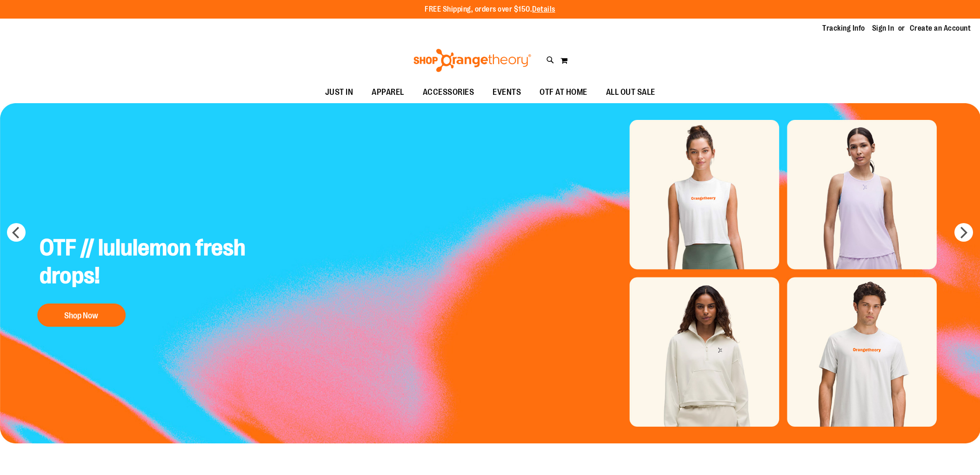 The height and width of the screenshot is (475, 980). Describe the element at coordinates (843, 28) in the screenshot. I see `a: Tracking Info` at that location.